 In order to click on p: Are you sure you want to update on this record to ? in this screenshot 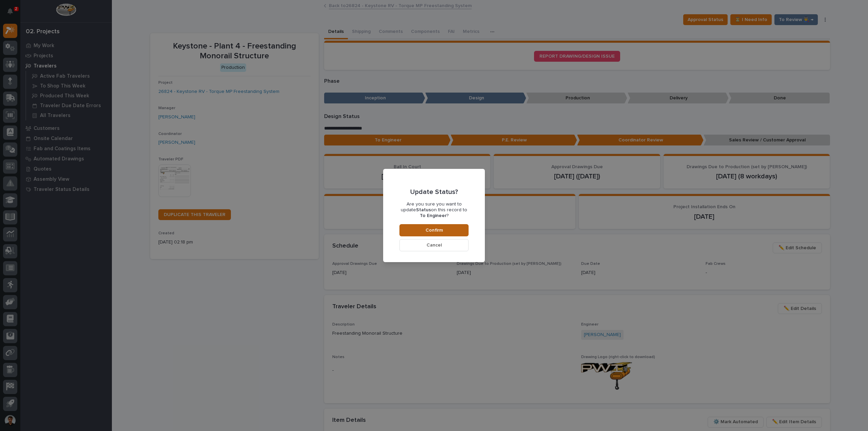, I will do `click(434, 210)`.